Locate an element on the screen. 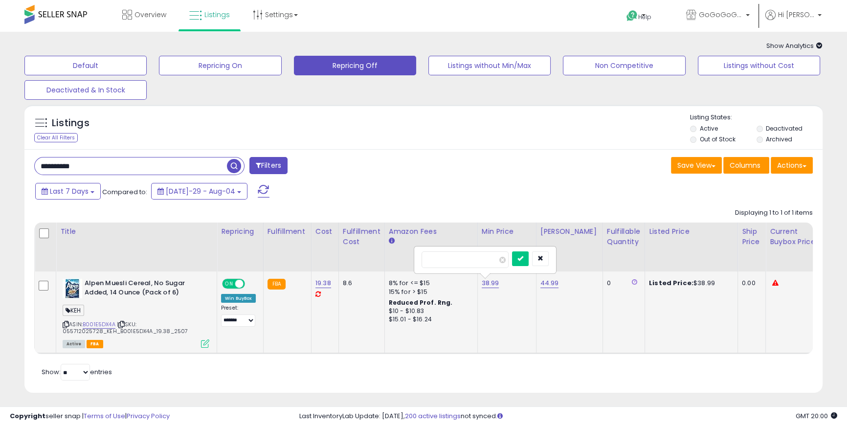 This screenshot has height=426, width=847. div: $15.01 - $16.24 is located at coordinates (429, 319).